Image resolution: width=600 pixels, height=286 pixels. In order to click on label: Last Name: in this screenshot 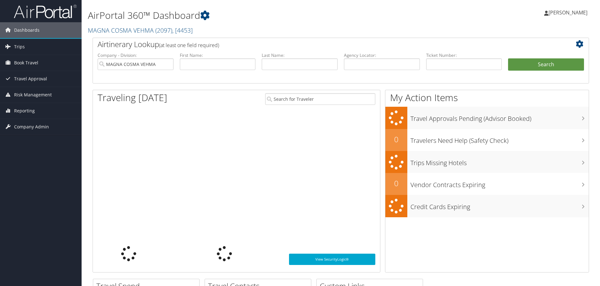, I will do `click(300, 55)`.